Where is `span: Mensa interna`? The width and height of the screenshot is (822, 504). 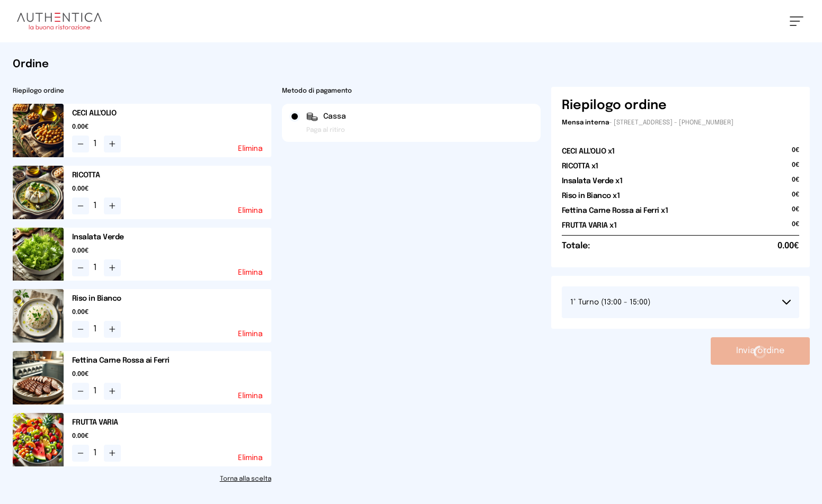
span: Mensa interna is located at coordinates (585, 123).